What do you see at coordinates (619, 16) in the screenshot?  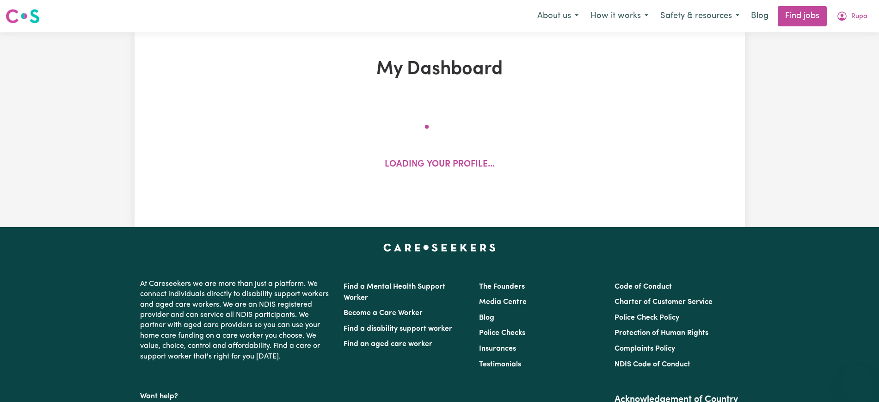 I see `button: How it works` at bounding box center [619, 16].